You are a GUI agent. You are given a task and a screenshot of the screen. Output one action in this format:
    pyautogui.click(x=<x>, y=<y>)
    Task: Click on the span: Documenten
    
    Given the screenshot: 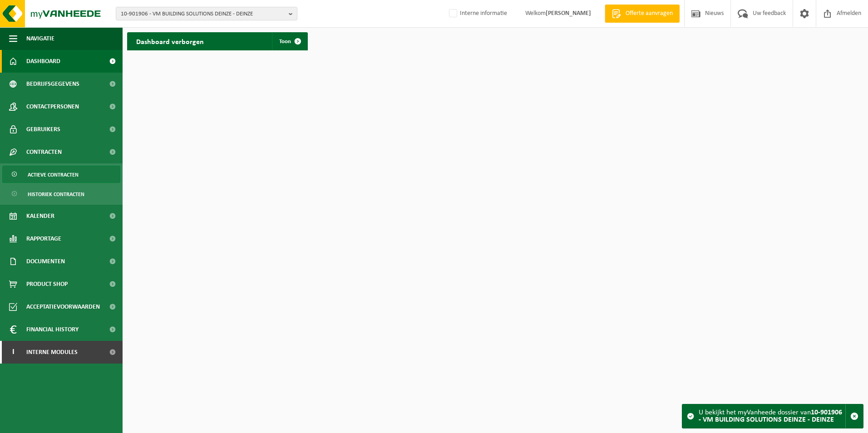 What is the action you would take?
    pyautogui.click(x=46, y=261)
    